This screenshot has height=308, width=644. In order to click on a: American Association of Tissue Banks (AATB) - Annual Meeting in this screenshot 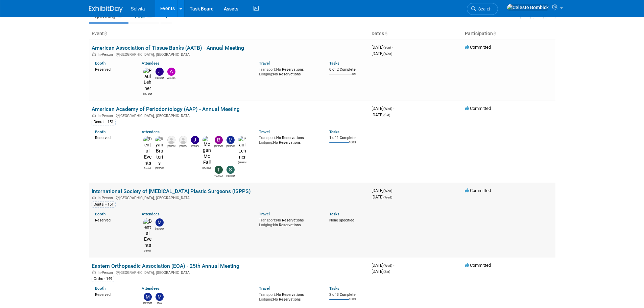, I will do `click(168, 48)`.